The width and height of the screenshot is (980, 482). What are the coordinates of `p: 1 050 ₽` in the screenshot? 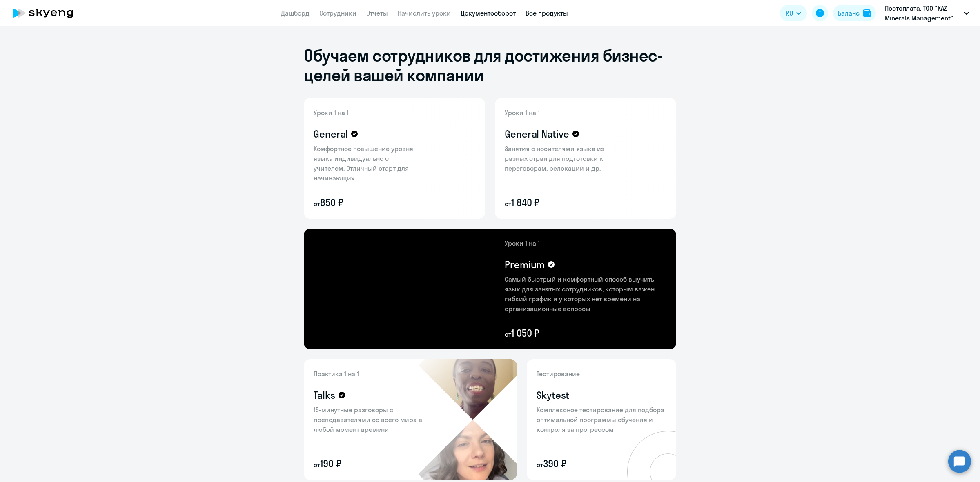 It's located at (585, 333).